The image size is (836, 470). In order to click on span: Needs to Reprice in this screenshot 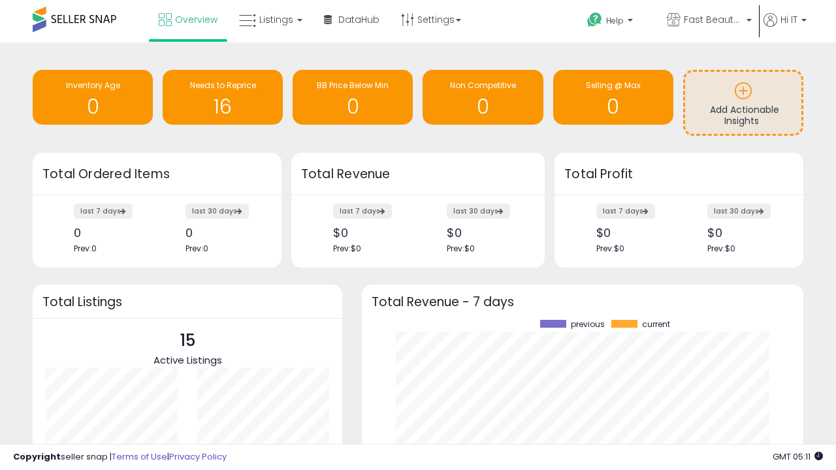, I will do `click(223, 85)`.